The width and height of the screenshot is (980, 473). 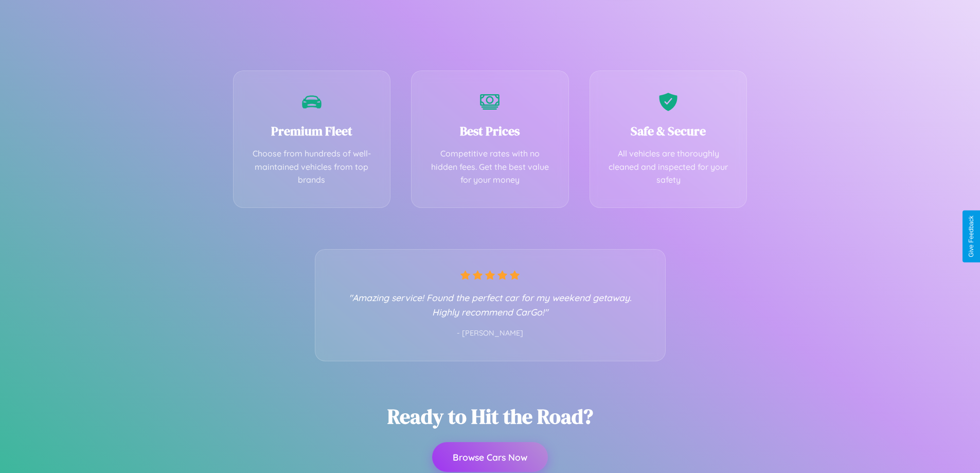 What do you see at coordinates (490, 167) in the screenshot?
I see `p: Competitive rates with no hidden fees. Get the best value for your money` at bounding box center [490, 167].